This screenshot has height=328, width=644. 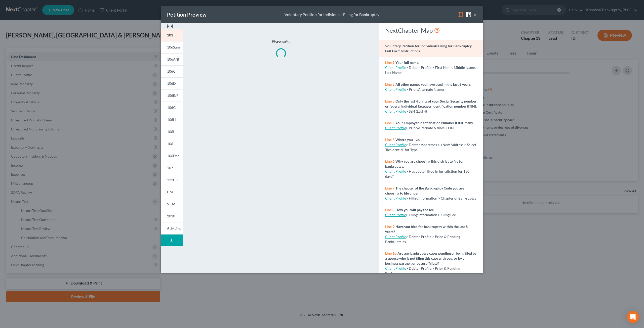 What do you see at coordinates (431, 147) in the screenshot?
I see `span: > Debtor Addresses > +New Address > Select 'Residential' for Type` at bounding box center [431, 147].